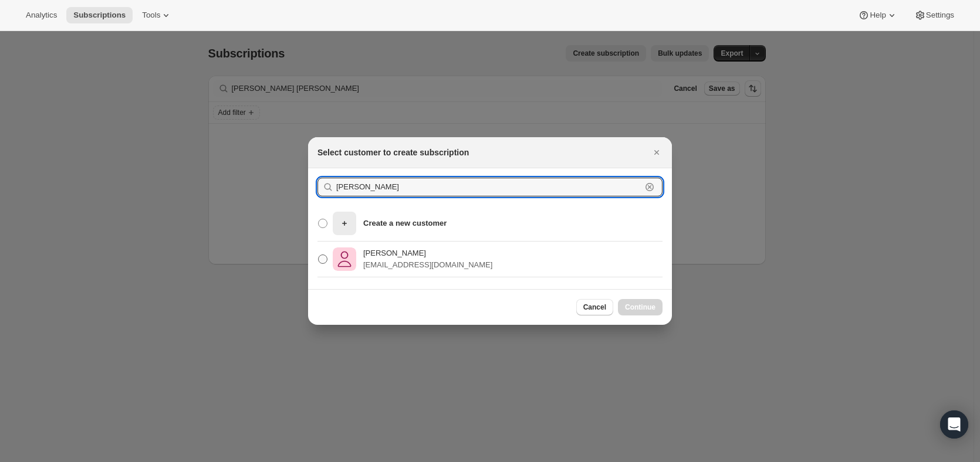 The height and width of the screenshot is (462, 980). Describe the element at coordinates (594, 307) in the screenshot. I see `button: Cancel` at that location.